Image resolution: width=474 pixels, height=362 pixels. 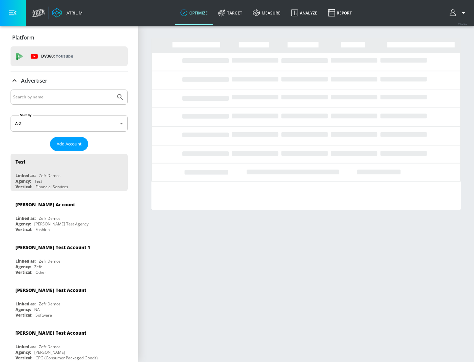 What do you see at coordinates (69, 172) in the screenshot?
I see `div: TestLinked as:Zefr DemosAgency:TestVertical:Financial Services` at bounding box center [69, 172].